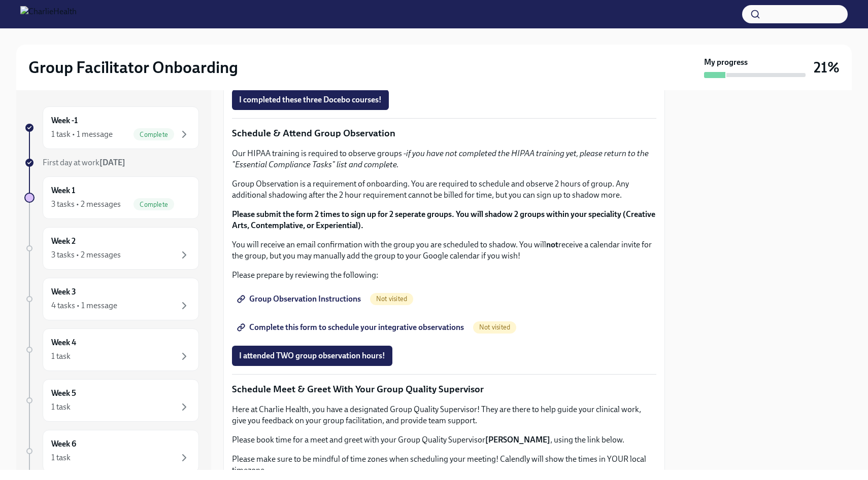 The width and height of the screenshot is (868, 480). Describe the element at coordinates (112, 248) in the screenshot. I see `a: Week 23 tasks • 2 messages` at that location.